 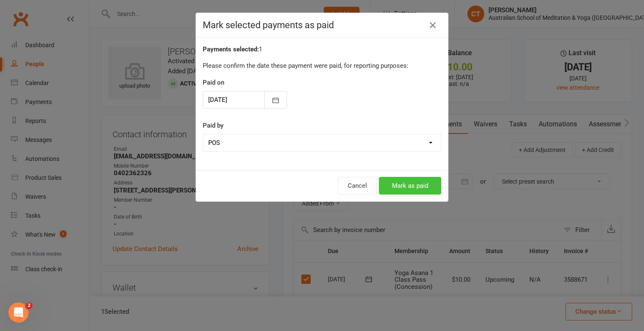 What do you see at coordinates (433, 25) in the screenshot?
I see `button: Close` at bounding box center [433, 25].